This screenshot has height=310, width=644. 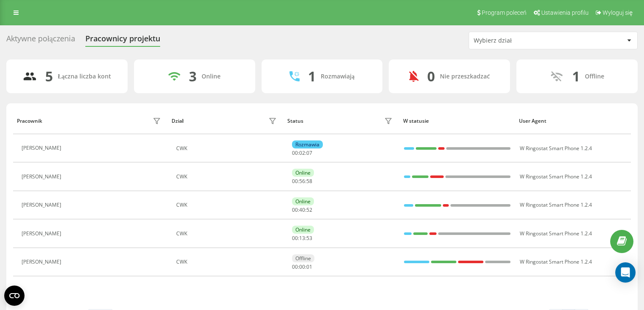 I want to click on div: Aktywne połączenia, so click(x=40, y=40).